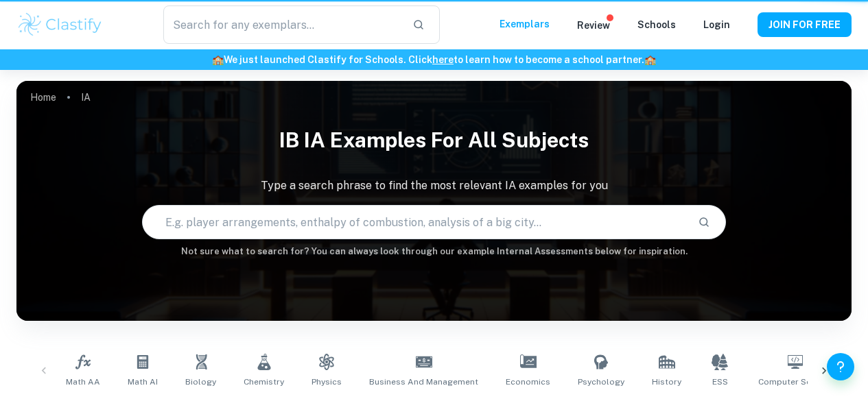  Describe the element at coordinates (666, 382) in the screenshot. I see `span: History` at that location.